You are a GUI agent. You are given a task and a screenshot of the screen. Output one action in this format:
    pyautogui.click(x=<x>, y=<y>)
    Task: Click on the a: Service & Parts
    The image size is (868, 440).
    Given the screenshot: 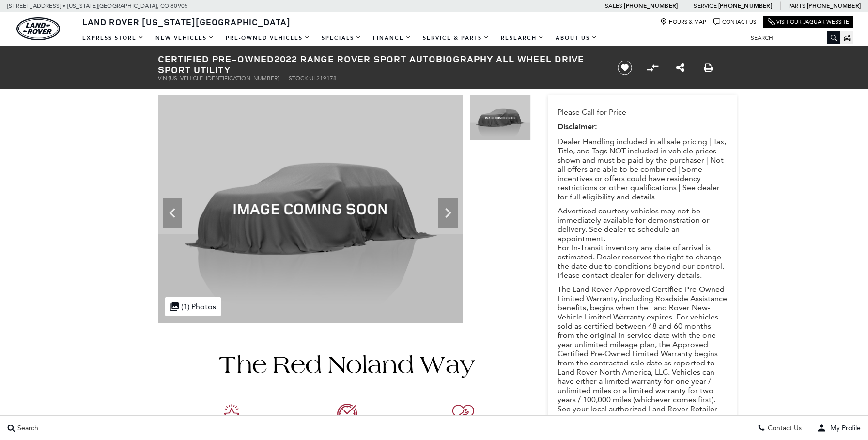 What is the action you would take?
    pyautogui.click(x=456, y=38)
    